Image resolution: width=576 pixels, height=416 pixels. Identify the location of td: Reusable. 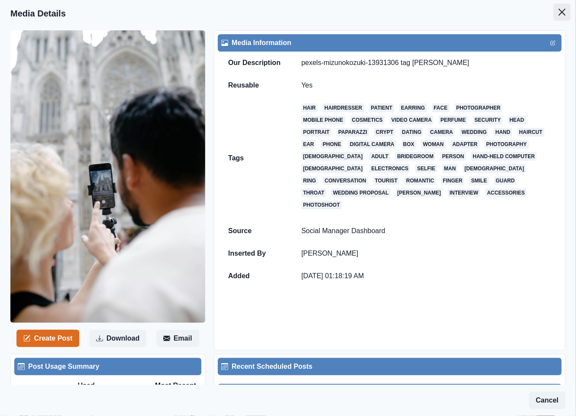
(254, 85).